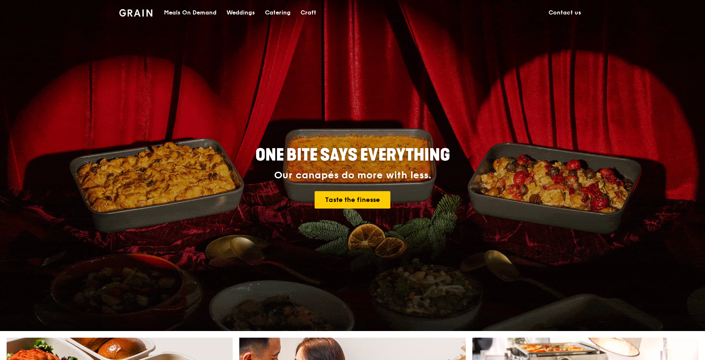 The width and height of the screenshot is (705, 360). Describe the element at coordinates (278, 13) in the screenshot. I see `div: Catering` at that location.